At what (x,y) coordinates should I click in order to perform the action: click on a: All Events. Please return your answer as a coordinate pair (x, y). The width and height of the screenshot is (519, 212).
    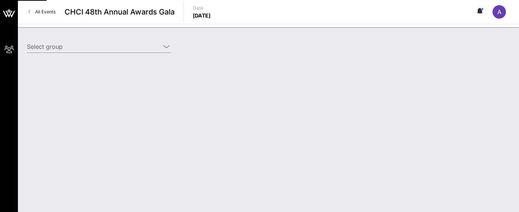
    Looking at the image, I should click on (42, 12).